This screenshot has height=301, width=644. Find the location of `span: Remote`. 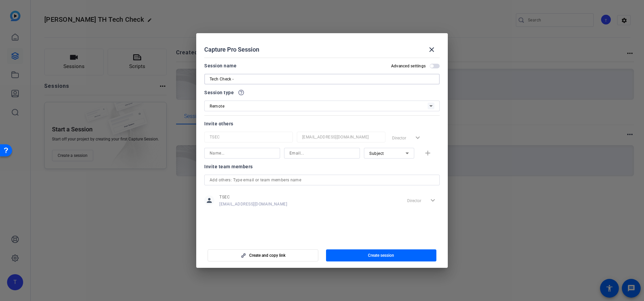

span: Remote is located at coordinates (217, 106).